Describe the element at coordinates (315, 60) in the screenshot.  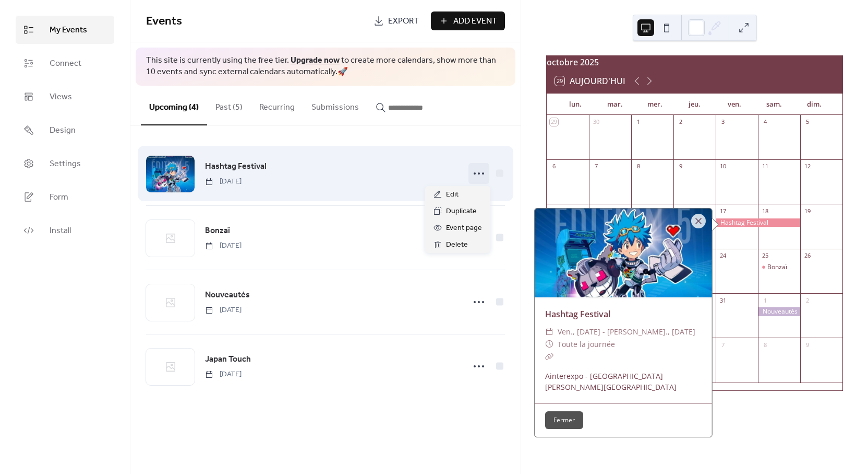
I see `a: Upgrade now` at that location.